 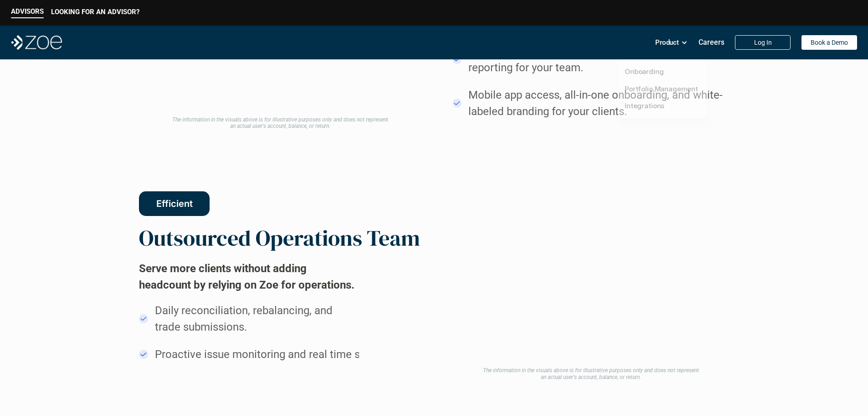 What do you see at coordinates (763, 42) in the screenshot?
I see `p: Log In` at bounding box center [763, 42].